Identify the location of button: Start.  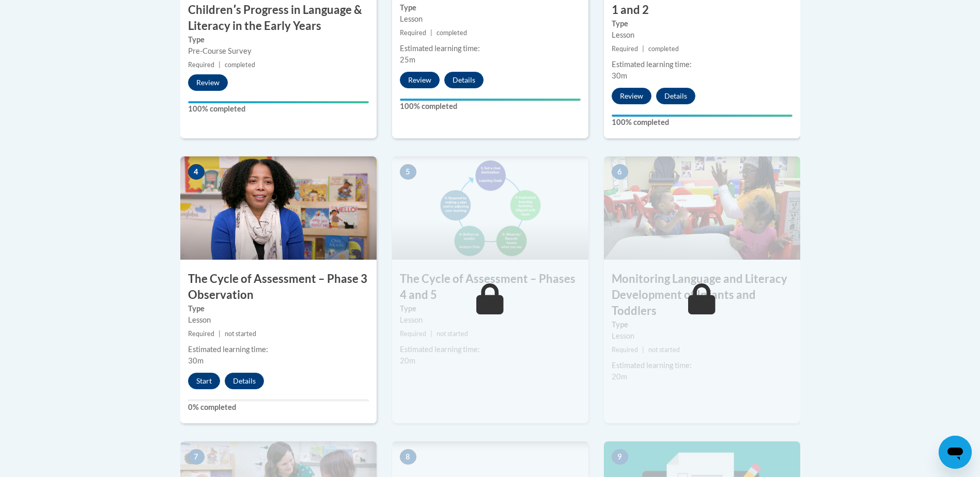
(204, 381).